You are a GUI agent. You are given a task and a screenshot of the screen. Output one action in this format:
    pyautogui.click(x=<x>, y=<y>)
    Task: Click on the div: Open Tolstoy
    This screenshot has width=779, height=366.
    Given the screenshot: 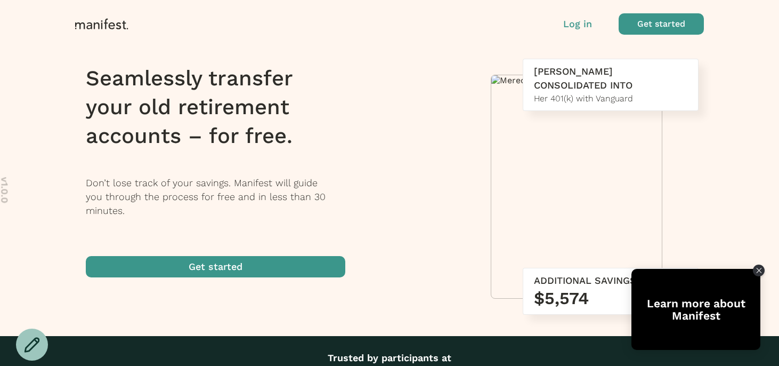 What is the action you would take?
    pyautogui.click(x=696, y=309)
    